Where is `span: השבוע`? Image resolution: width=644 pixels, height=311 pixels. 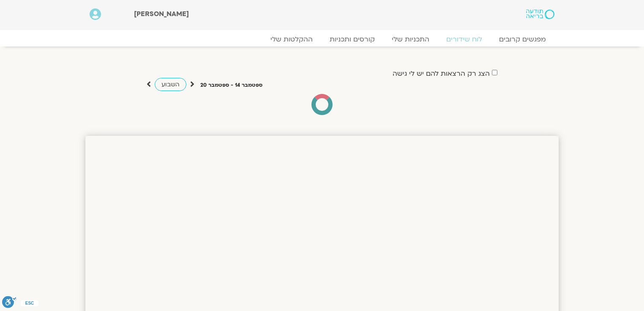
span: השבוע is located at coordinates (170, 84).